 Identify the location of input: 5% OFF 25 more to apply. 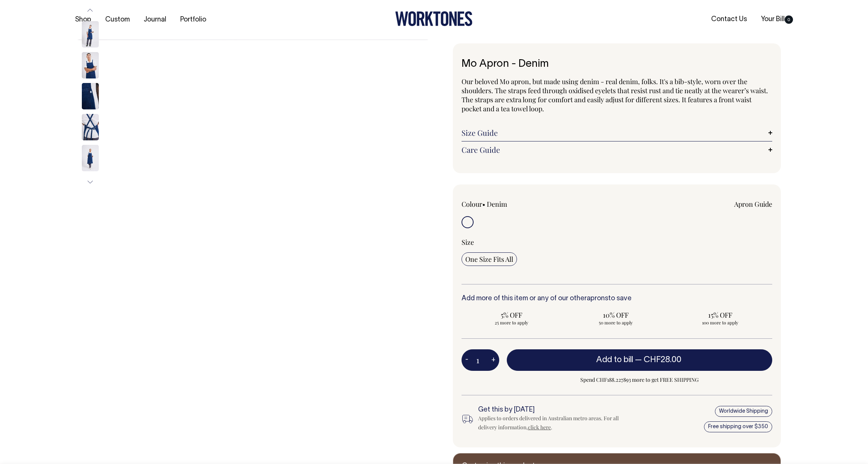
(512, 318).